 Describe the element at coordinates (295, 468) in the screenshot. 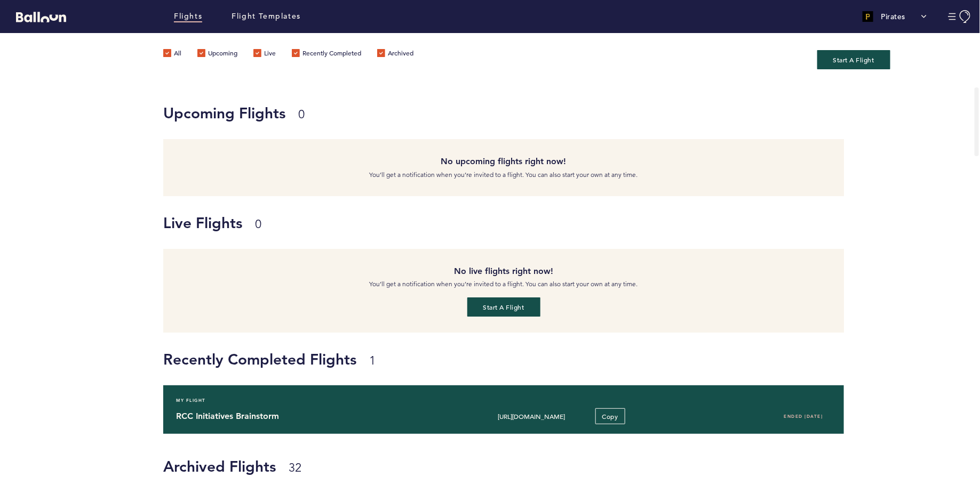

I see `small: 32` at that location.